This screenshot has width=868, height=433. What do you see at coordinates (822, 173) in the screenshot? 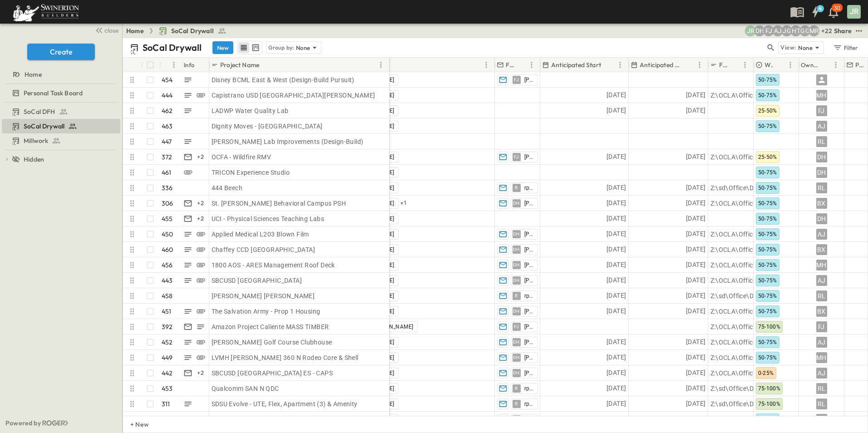
I see `div: DH` at bounding box center [822, 173].